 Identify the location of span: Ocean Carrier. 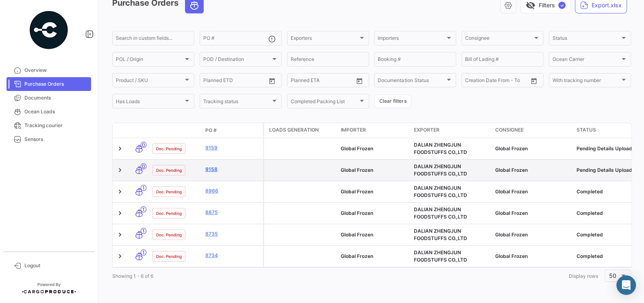
(586, 60).